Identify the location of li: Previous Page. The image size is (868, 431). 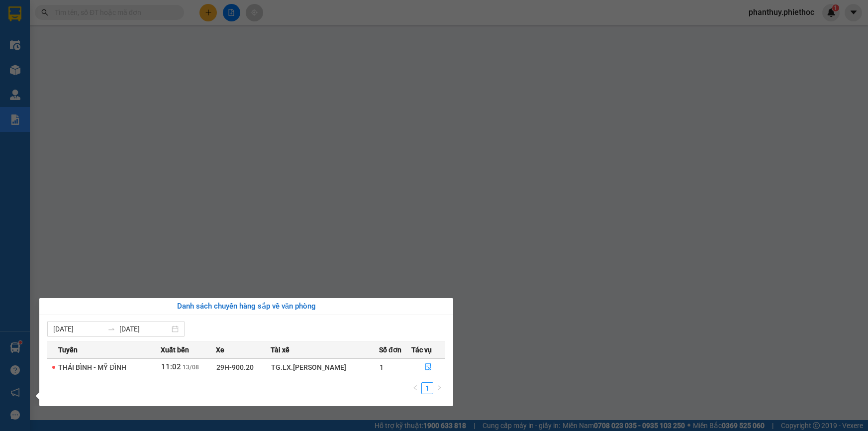
(415, 388).